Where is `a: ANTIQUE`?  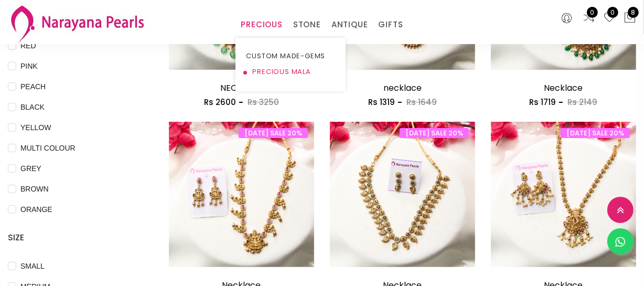 a: ANTIQUE is located at coordinates (350, 24).